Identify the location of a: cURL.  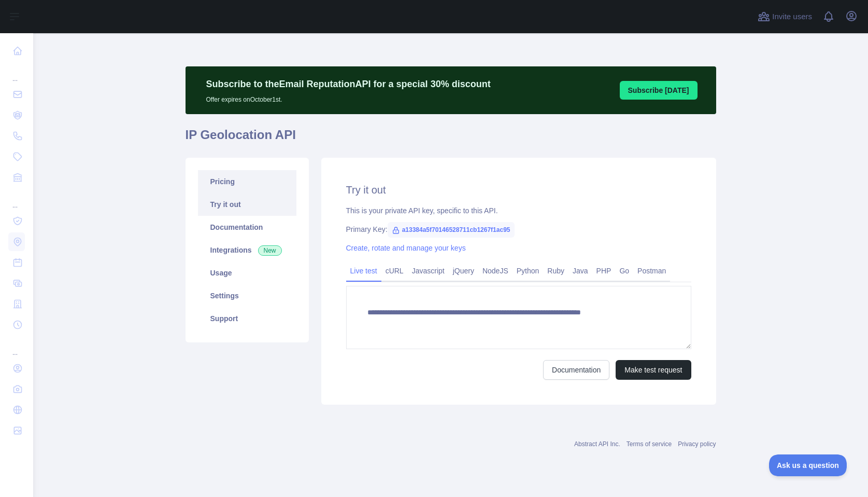
(395, 271).